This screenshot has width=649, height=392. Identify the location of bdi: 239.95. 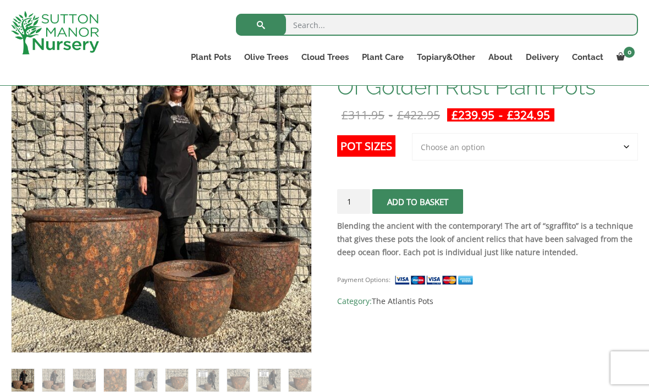
(473, 115).